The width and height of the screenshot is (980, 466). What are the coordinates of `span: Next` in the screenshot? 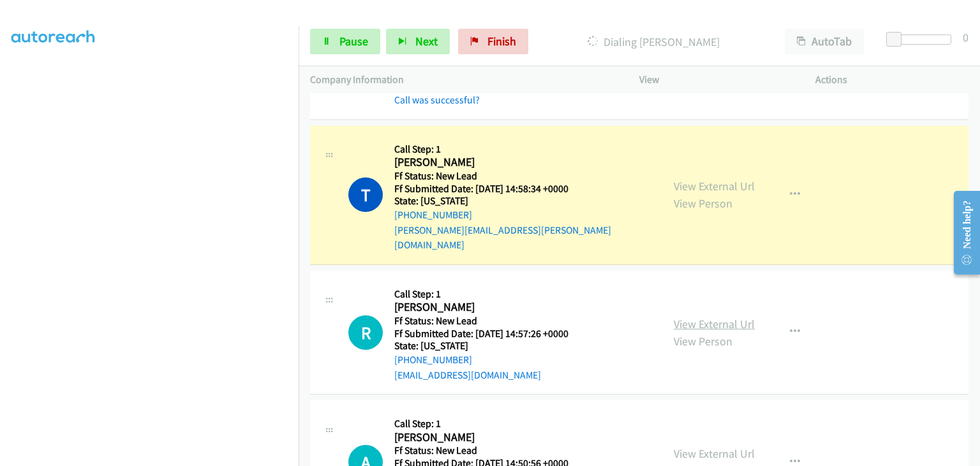 It's located at (426, 41).